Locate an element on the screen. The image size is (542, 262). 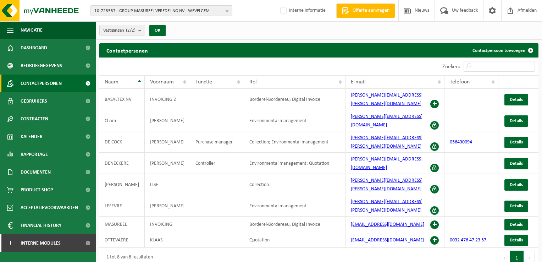
span: Navigatie is located at coordinates (32, 30).